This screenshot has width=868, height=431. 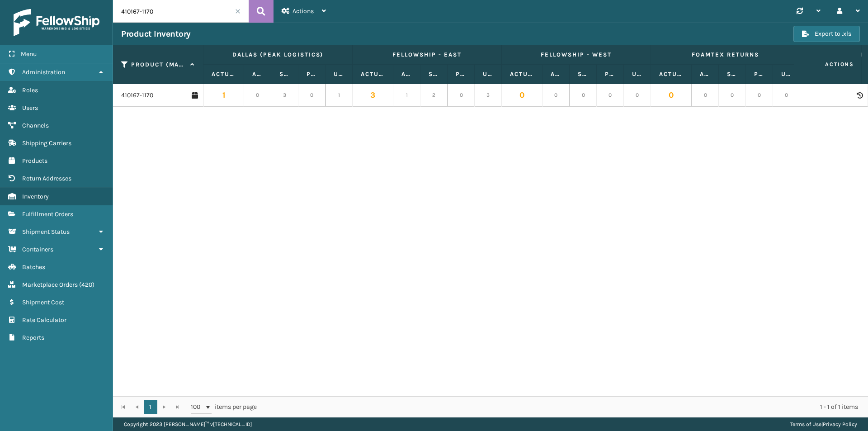 What do you see at coordinates (37, 250) in the screenshot?
I see `span: Containers` at bounding box center [37, 250].